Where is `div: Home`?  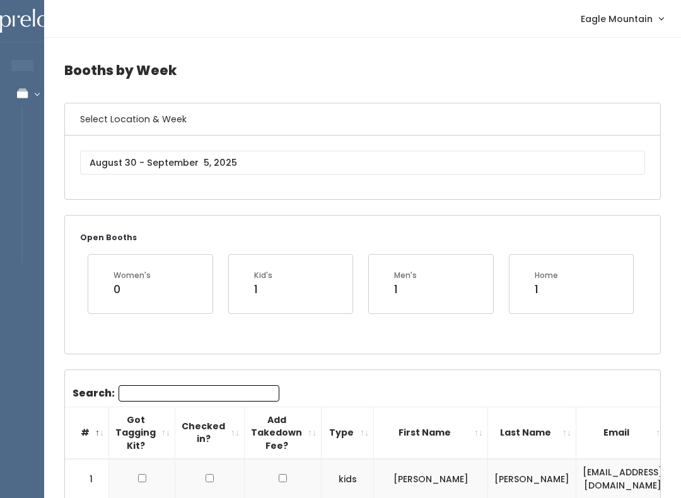 div: Home is located at coordinates (546, 275).